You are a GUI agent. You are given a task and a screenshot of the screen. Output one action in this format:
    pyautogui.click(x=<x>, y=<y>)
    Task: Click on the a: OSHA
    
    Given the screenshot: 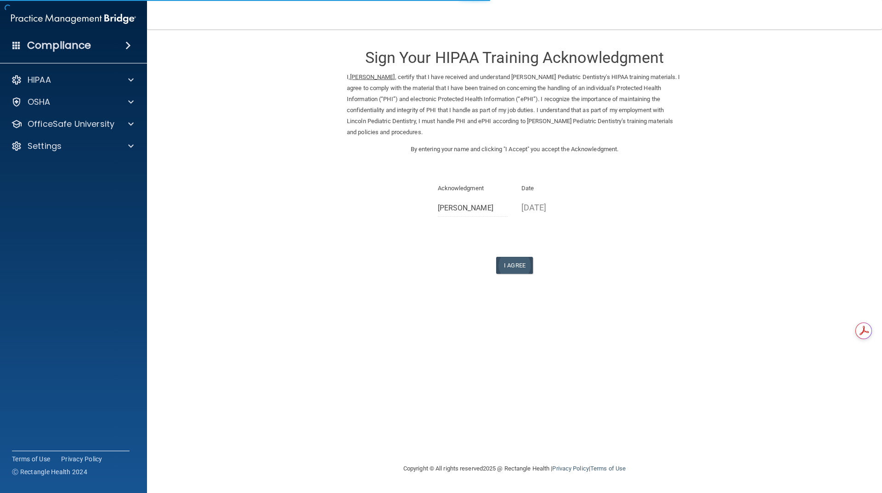 What is the action you would take?
    pyautogui.click(x=72, y=102)
    